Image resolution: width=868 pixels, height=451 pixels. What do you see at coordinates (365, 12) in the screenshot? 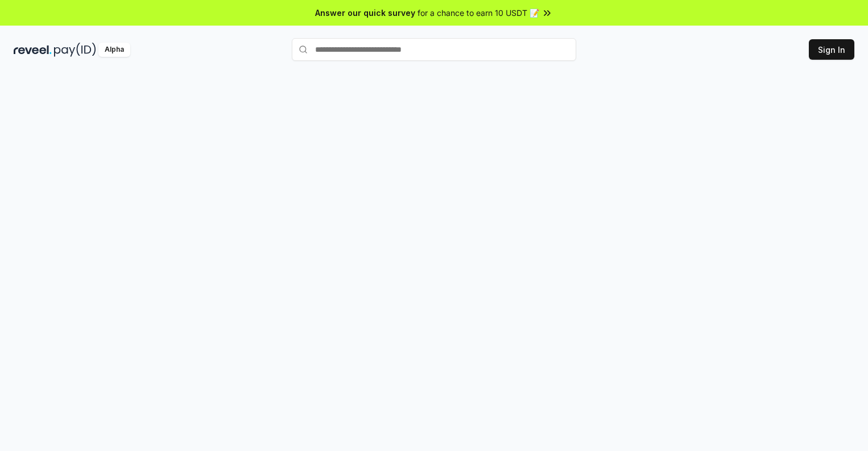
I see `span: Answer our quick survey` at bounding box center [365, 12].